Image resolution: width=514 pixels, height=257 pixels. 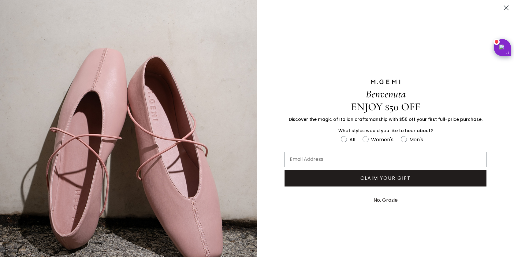 What do you see at coordinates (352, 140) in the screenshot?
I see `div: All` at bounding box center [352, 140].